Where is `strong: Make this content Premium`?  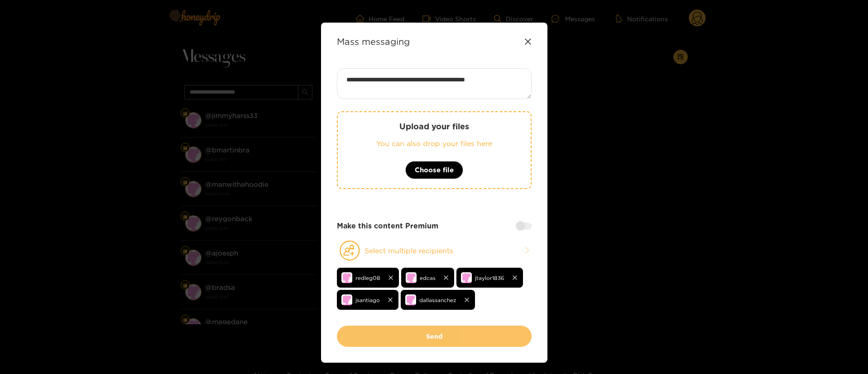
strong: Make this content Premium is located at coordinates (388, 226).